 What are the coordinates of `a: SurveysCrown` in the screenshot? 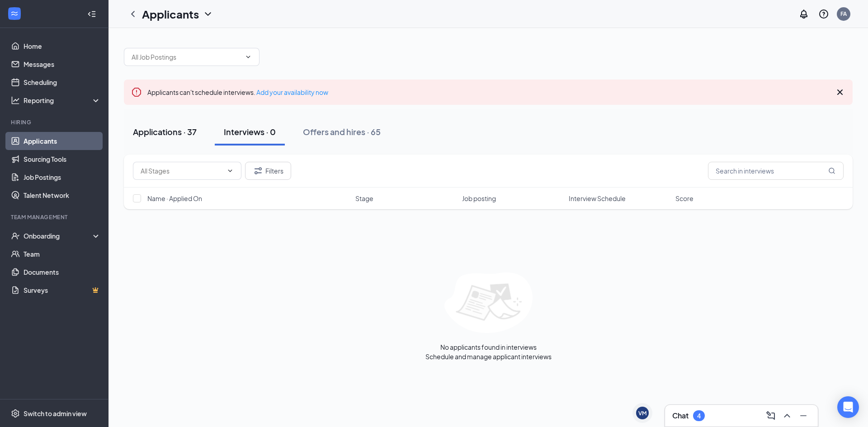 It's located at (62, 290).